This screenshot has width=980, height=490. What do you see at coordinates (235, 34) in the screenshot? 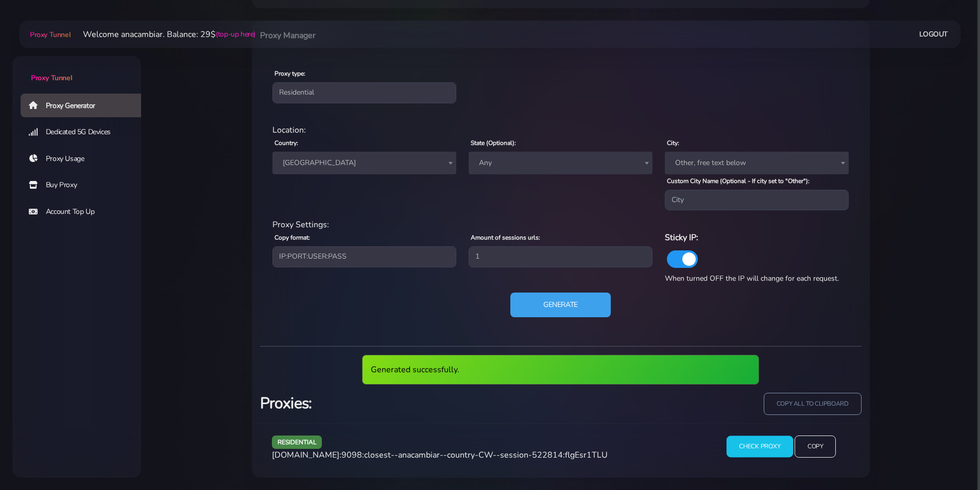
I see `a: (top-up here)` at bounding box center [235, 34].